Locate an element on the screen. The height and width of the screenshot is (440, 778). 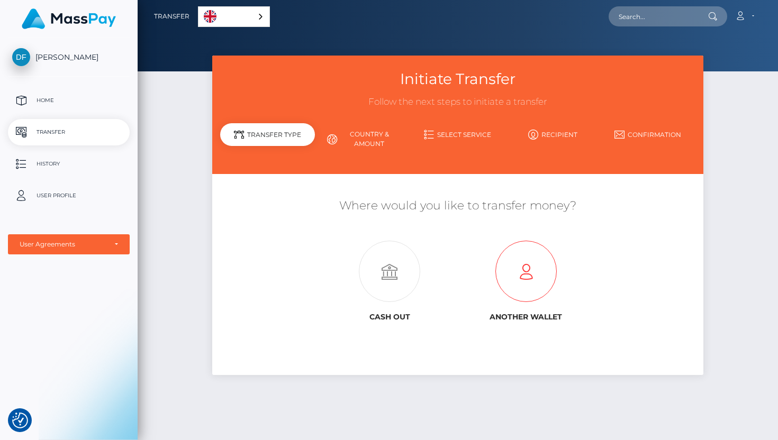
a: Confirmation is located at coordinates (648, 134).